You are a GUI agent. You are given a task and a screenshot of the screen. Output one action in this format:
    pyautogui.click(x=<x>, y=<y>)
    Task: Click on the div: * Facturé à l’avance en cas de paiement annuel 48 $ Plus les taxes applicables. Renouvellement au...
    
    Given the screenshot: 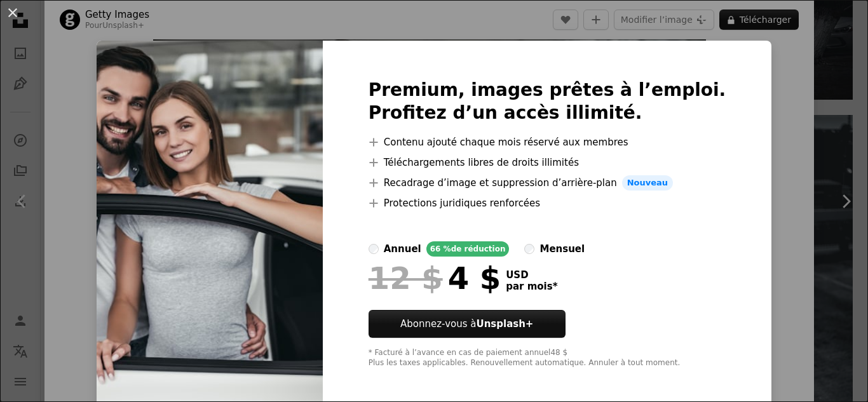 What is the action you would take?
    pyautogui.click(x=548, y=358)
    